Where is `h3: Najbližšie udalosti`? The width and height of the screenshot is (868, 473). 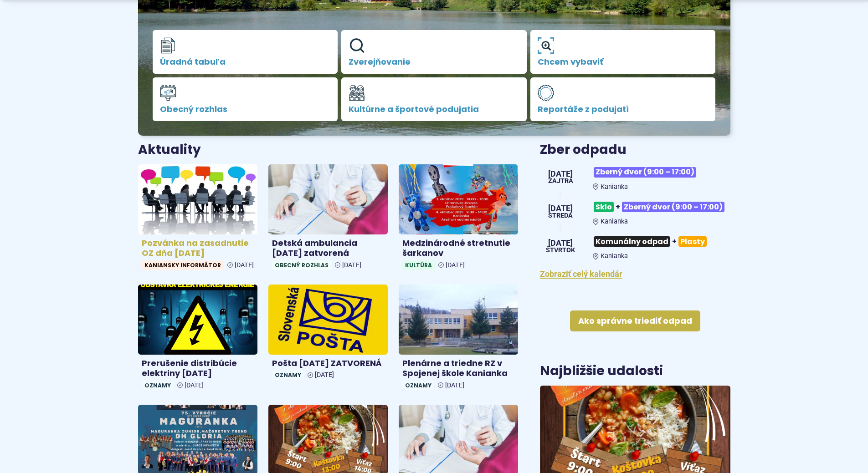 h3: Najbližšie udalosti is located at coordinates (601, 371).